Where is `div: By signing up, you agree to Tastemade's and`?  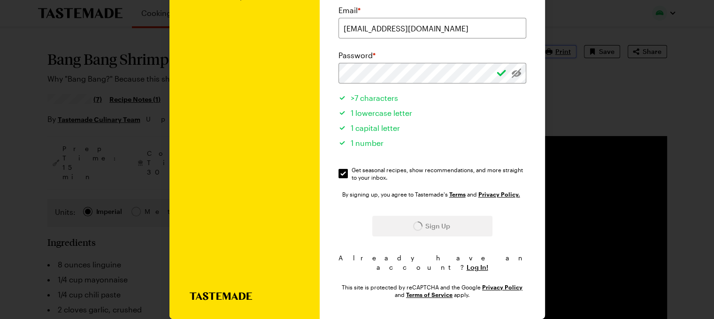 div: By signing up, you agree to Tastemade's and is located at coordinates (433, 194).